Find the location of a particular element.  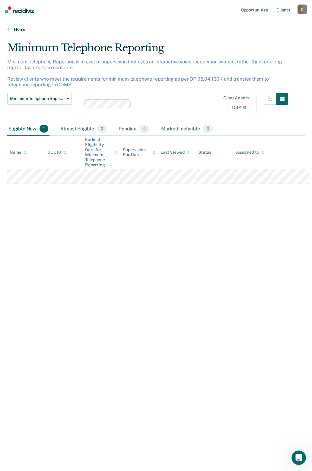

span: 1 is located at coordinates (44, 129).